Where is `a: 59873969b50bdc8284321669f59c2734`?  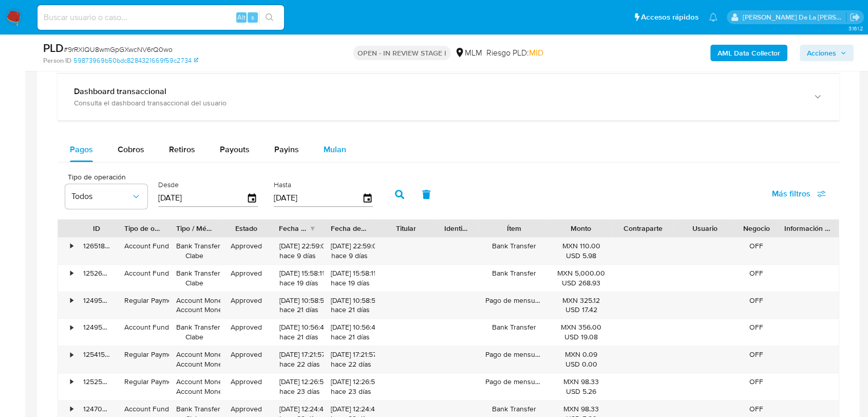
a: 59873969b50bdc8284321669f59c2734 is located at coordinates (136, 61).